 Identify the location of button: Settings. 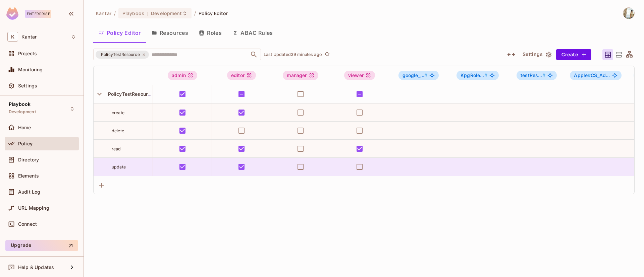
(536, 54).